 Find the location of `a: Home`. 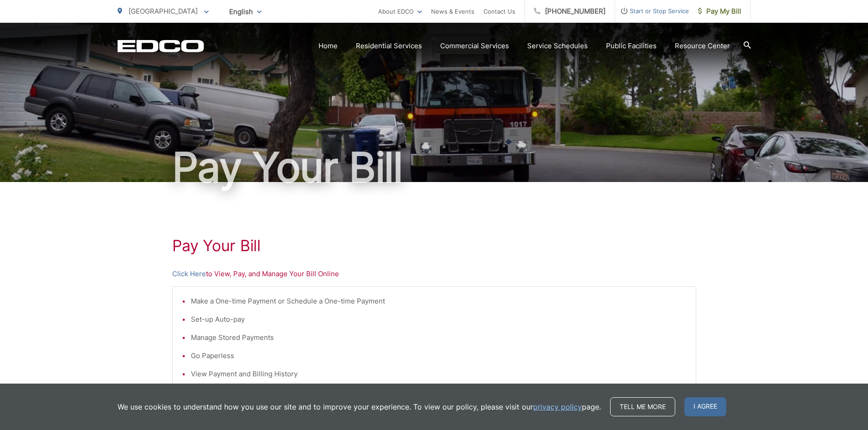

a: Home is located at coordinates (328, 46).